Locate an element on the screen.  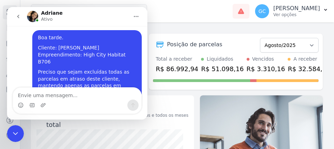
button: Hype T101056 SPE LTDA Blossom is located at coordinates (89, 11).